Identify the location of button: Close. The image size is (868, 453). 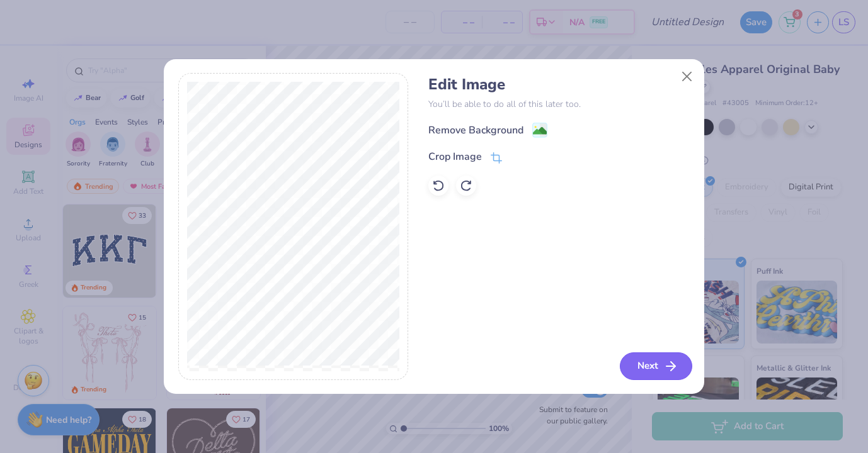
(687, 76).